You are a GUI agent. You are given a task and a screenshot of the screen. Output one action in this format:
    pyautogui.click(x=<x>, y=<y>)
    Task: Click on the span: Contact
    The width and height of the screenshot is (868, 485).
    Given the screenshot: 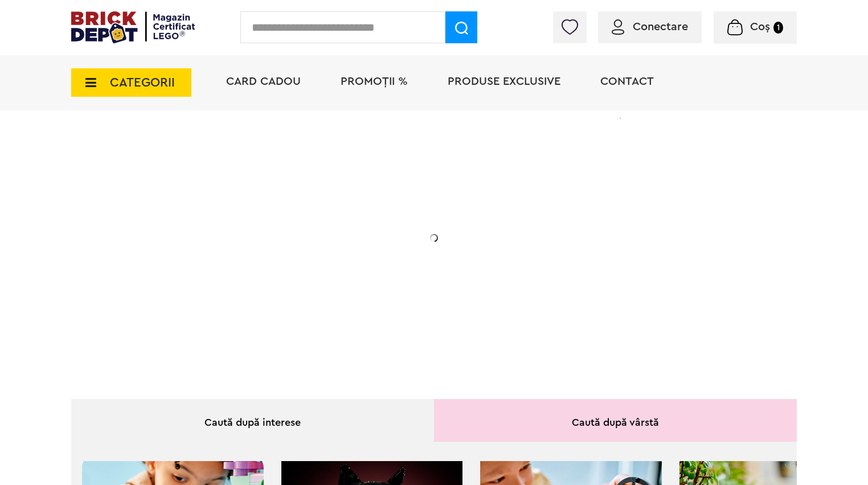 What is the action you would take?
    pyautogui.click(x=627, y=81)
    